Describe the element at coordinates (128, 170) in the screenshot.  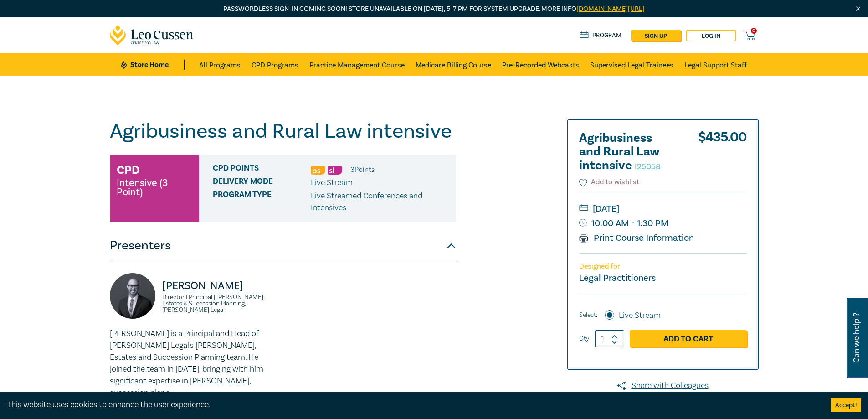
I see `h3: CPD` at that location.